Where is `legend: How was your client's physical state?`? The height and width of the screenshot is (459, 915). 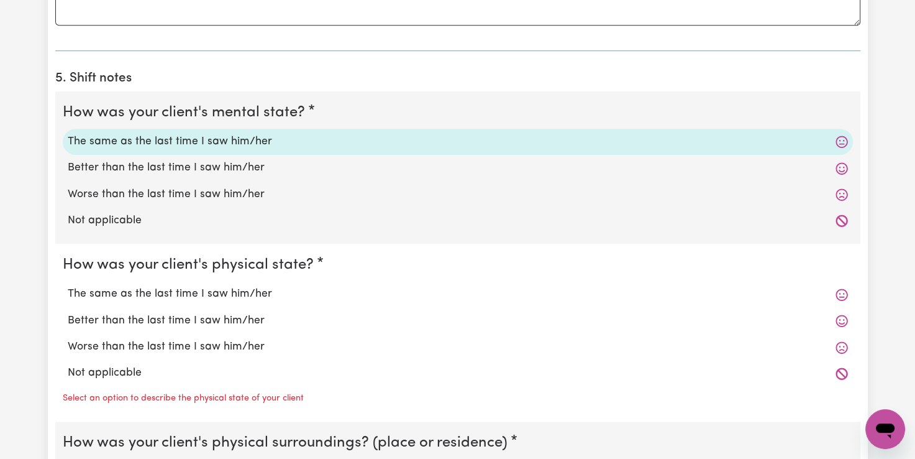
legend: How was your client's physical state? is located at coordinates (191, 265).